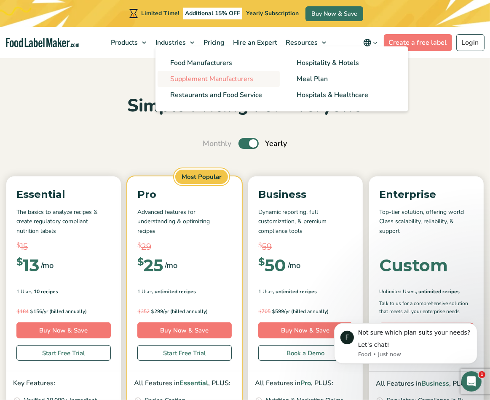  What do you see at coordinates (160, 13) in the screenshot?
I see `span: Limited Time!` at bounding box center [160, 13].